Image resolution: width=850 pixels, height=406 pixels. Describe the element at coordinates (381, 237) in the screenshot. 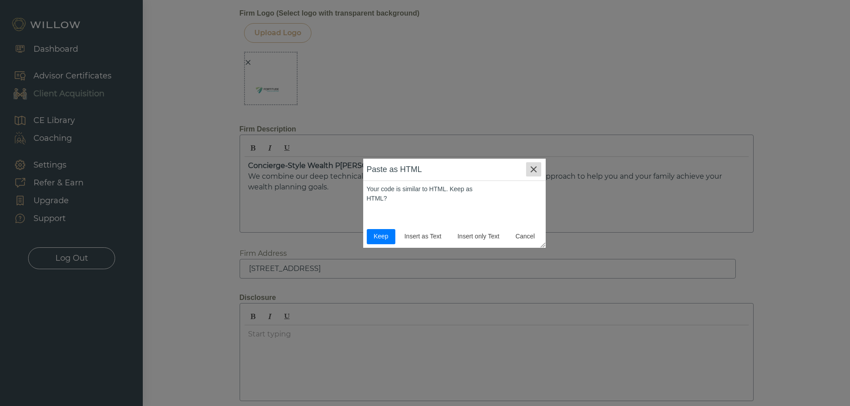

I see `button: Keep` at that location.